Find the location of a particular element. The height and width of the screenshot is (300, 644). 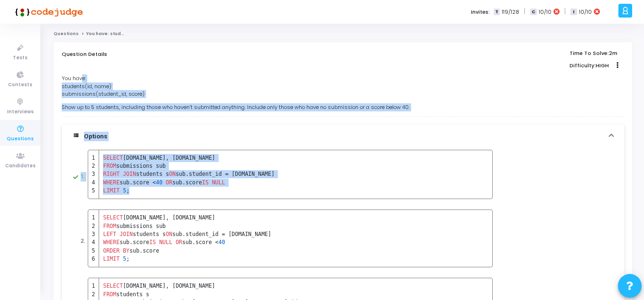

span: Interviews is located at coordinates (20, 112).